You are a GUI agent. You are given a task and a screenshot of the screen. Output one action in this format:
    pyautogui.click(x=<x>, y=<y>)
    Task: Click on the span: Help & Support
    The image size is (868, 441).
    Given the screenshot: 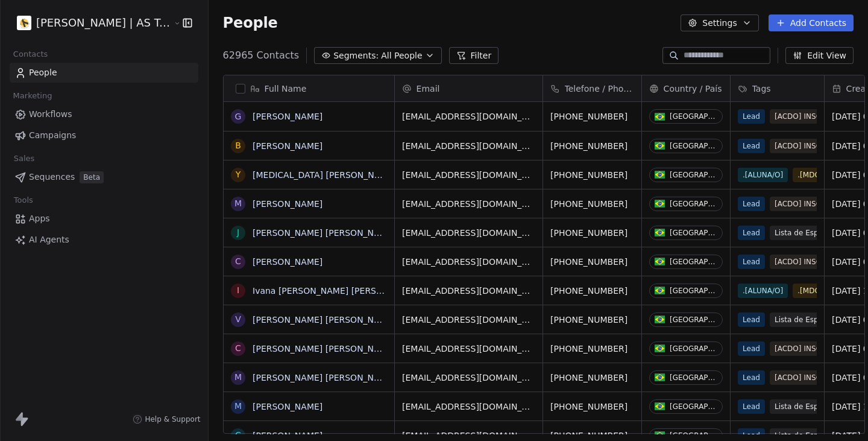 What is the action you would take?
    pyautogui.click(x=172, y=419)
    